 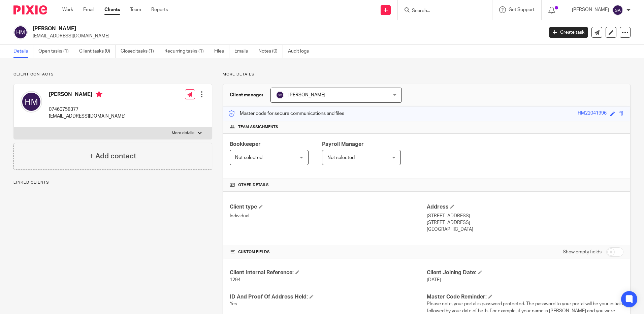 What do you see at coordinates (235, 280) in the screenshot?
I see `span: 1294` at bounding box center [235, 280].